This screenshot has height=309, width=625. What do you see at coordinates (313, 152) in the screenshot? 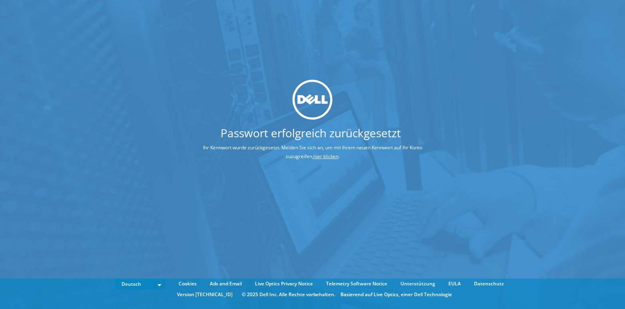
I see `p: Ihr Kennwort wurde zurückgesetzt. Melden Sie sich an, um mit Ihrem neuen Kennwort auf Ihr Konto z...` at bounding box center [313, 152].